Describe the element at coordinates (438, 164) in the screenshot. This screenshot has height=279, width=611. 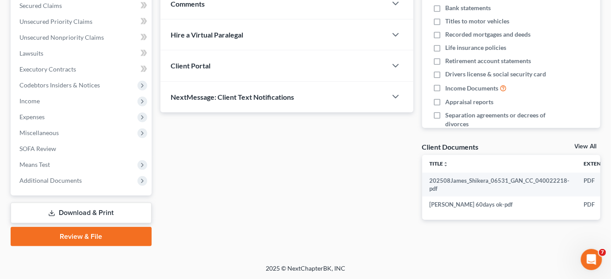
I see `a: Titleunfold_more` at that location.